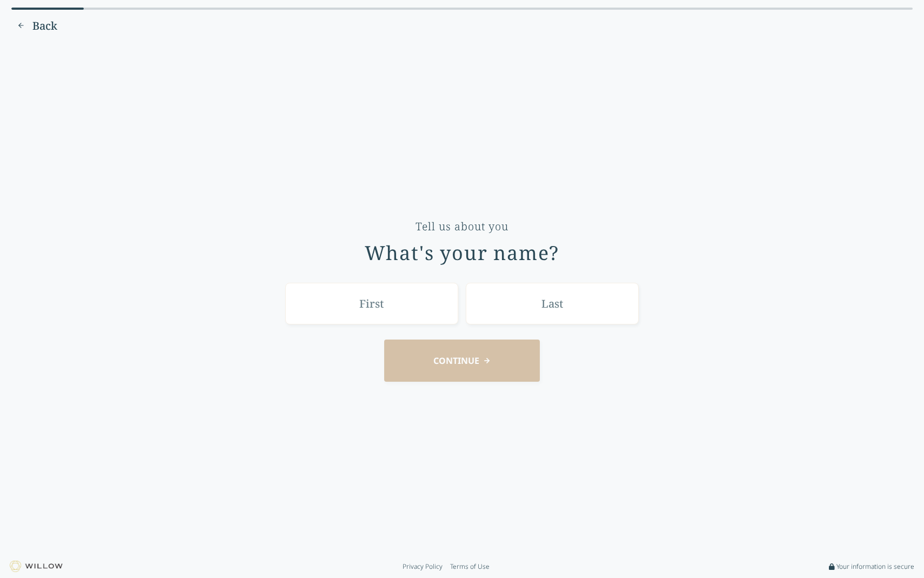  What do you see at coordinates (372, 303) in the screenshot?
I see `input: First` at bounding box center [372, 303].